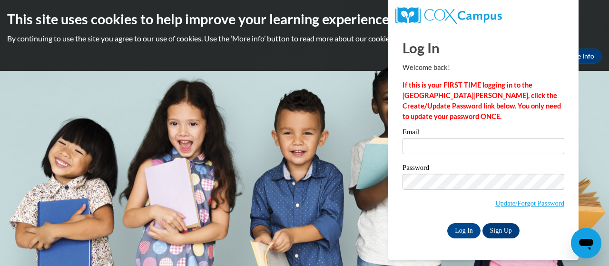  What do you see at coordinates (501, 231) in the screenshot?
I see `a: Sign Up` at bounding box center [501, 231].